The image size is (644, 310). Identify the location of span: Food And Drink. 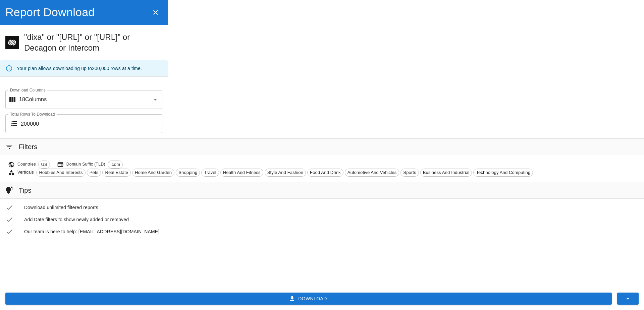
(325, 172).